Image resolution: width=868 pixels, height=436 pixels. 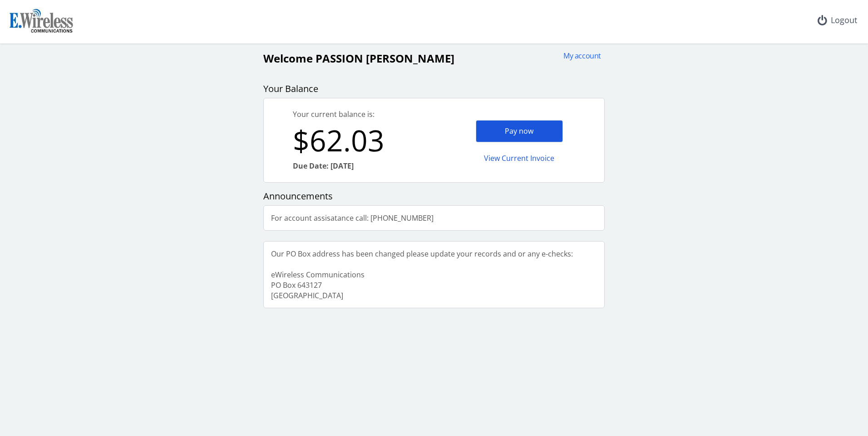 I want to click on div: View Current Invoice, so click(x=519, y=158).